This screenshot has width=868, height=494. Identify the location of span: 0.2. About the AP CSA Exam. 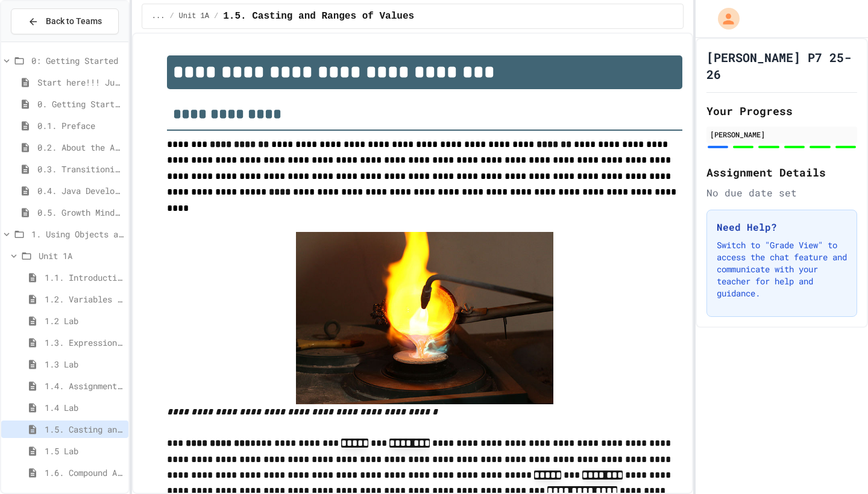
(80, 146).